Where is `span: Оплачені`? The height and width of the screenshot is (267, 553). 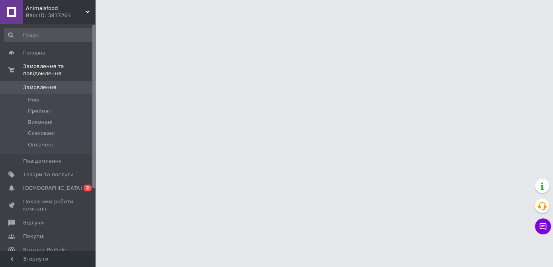
span: Оплачені is located at coordinates (40, 145).